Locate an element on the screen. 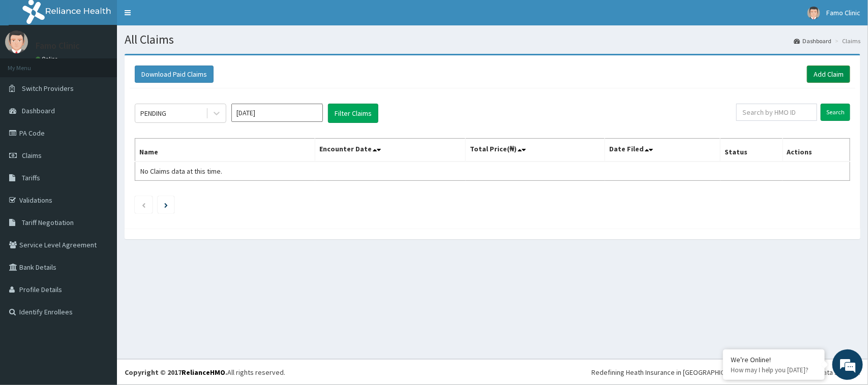 Image resolution: width=868 pixels, height=385 pixels. strong: Copyright © 2017 . is located at coordinates (176, 372).